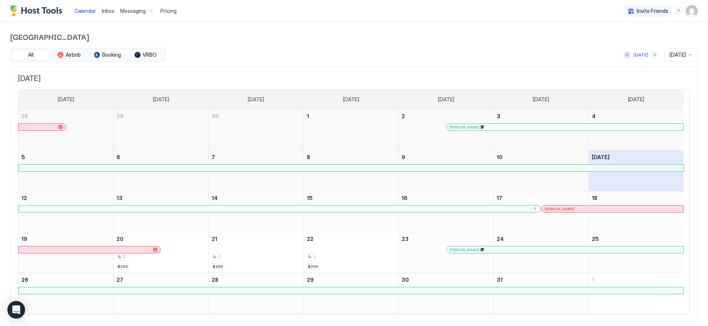 Image resolution: width=708 pixels, height=326 pixels. I want to click on span: Calendar, so click(85, 11).